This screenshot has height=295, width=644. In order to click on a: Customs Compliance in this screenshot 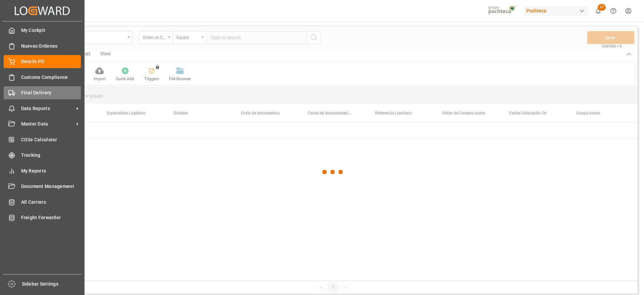, I will do `click(42, 77)`.